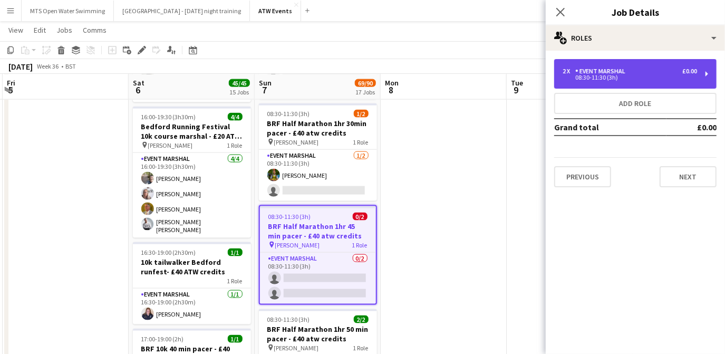  I want to click on span: 6, so click(138, 90).